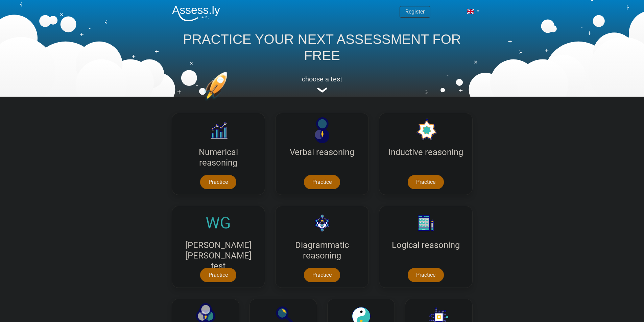 Image resolution: width=644 pixels, height=322 pixels. Describe the element at coordinates (415, 11) in the screenshot. I see `a: Register` at that location.